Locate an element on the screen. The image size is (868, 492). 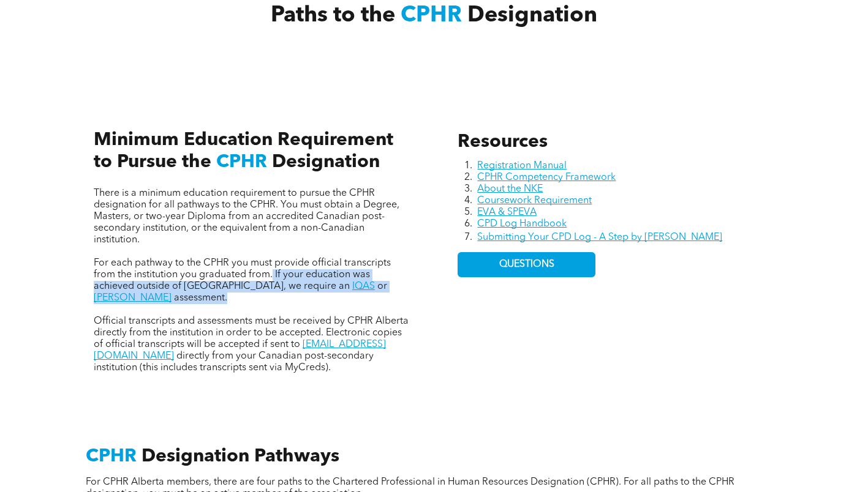
span: or is located at coordinates (382, 287).